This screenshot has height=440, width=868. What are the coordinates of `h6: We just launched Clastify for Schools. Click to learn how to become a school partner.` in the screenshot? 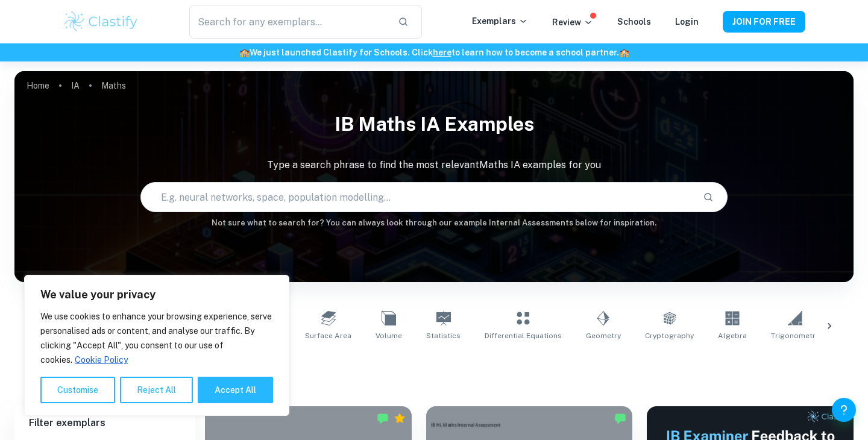 It's located at (434, 52).